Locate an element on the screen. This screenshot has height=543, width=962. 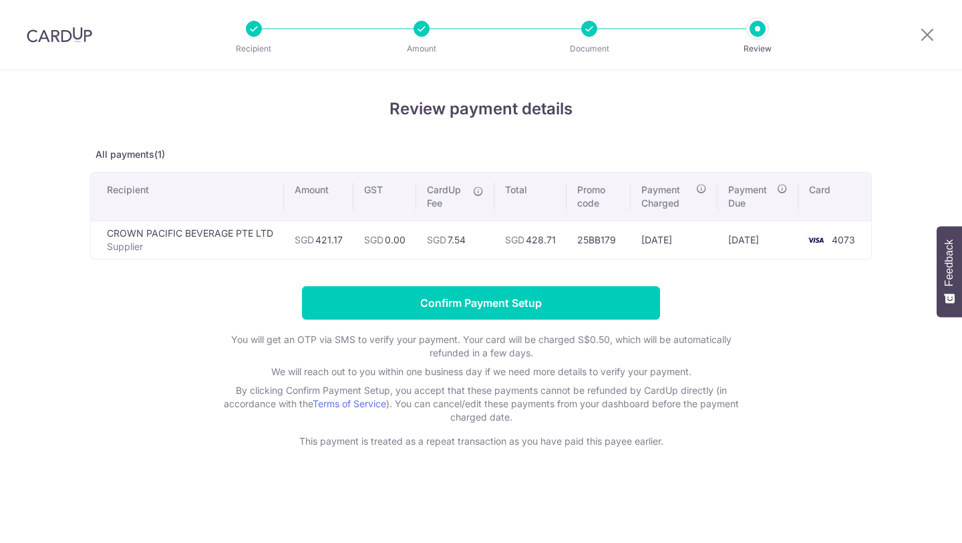
span: CardUp Fee is located at coordinates (446, 196).